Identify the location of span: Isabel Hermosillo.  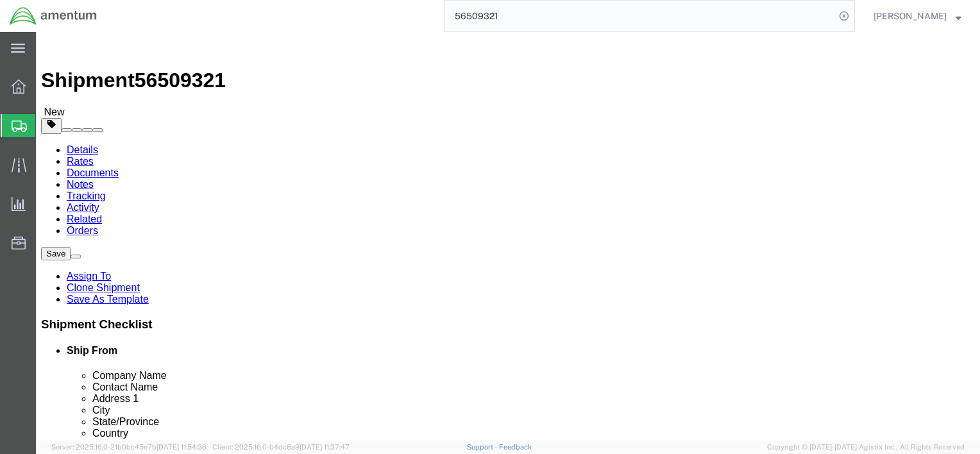
(910, 16).